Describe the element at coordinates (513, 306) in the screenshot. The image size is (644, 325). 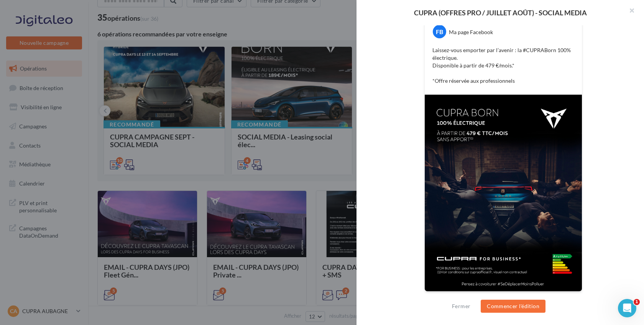
I see `button: Commencer l'édition` at that location.